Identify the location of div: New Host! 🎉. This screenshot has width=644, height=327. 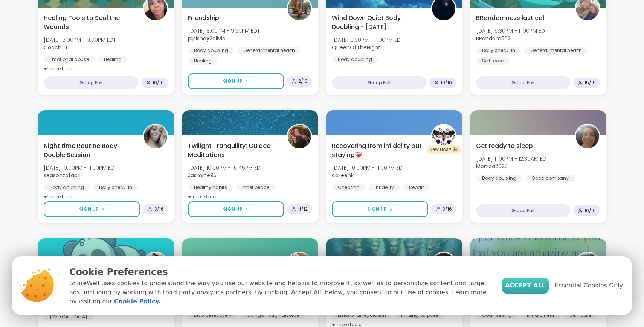
(443, 149).